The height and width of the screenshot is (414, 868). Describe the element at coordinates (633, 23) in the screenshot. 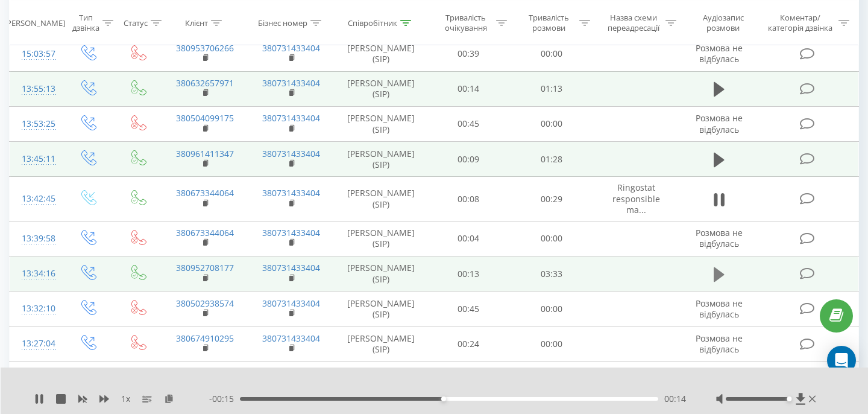

I see `div: Назва схеми переадресації` at that location.